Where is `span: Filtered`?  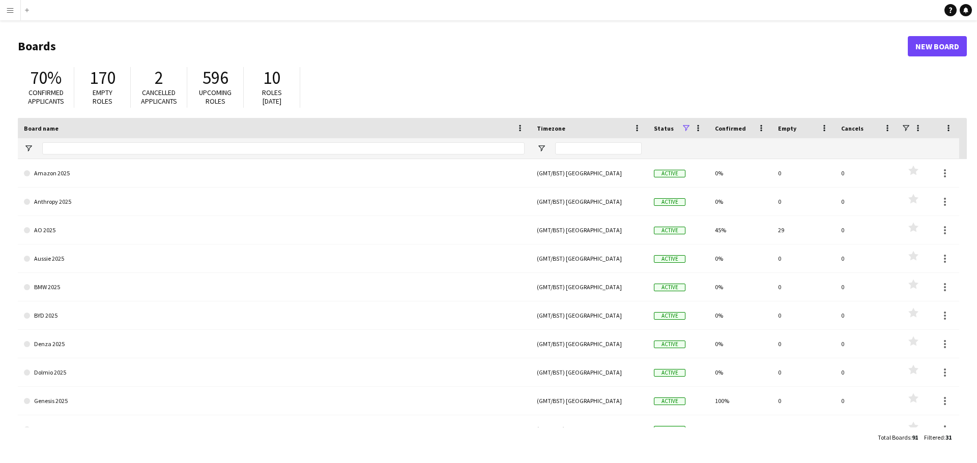 span: Filtered is located at coordinates (933, 437).